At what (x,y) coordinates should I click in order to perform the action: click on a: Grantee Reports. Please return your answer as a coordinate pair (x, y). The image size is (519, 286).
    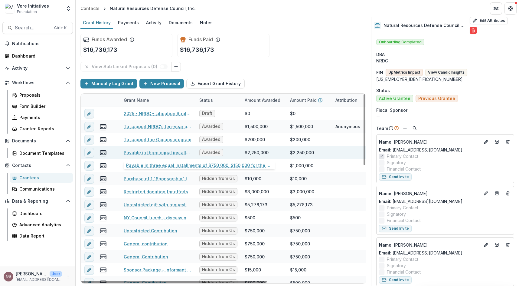
    Looking at the image, I should click on (41, 128).